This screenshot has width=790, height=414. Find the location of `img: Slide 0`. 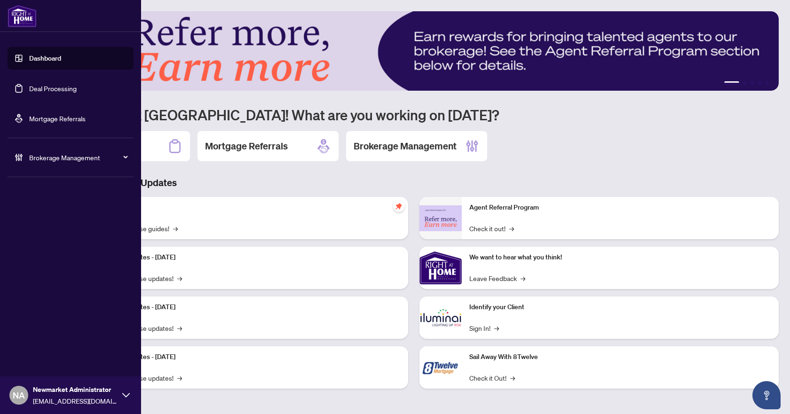

img: Slide 0 is located at coordinates (414, 51).